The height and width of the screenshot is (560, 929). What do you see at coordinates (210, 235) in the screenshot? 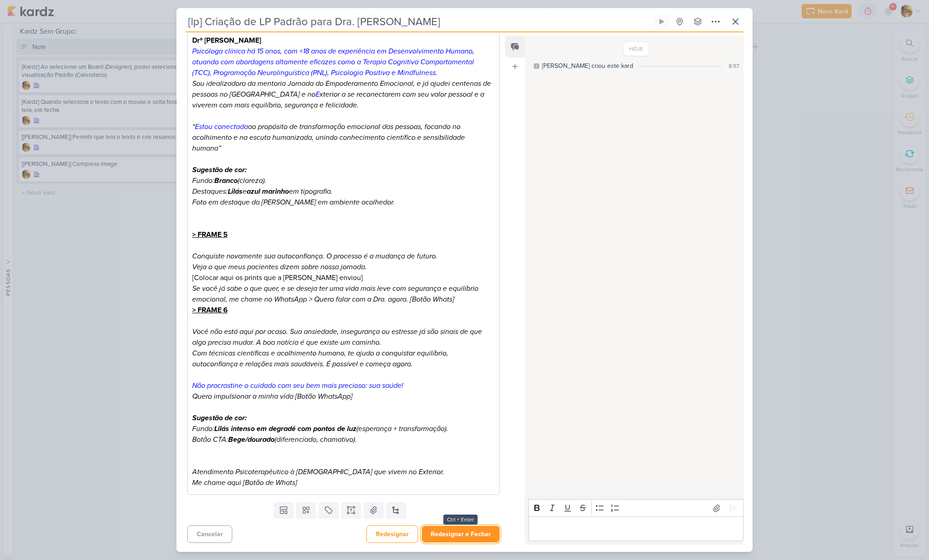
I see `u: > FRAME 5` at bounding box center [210, 235].